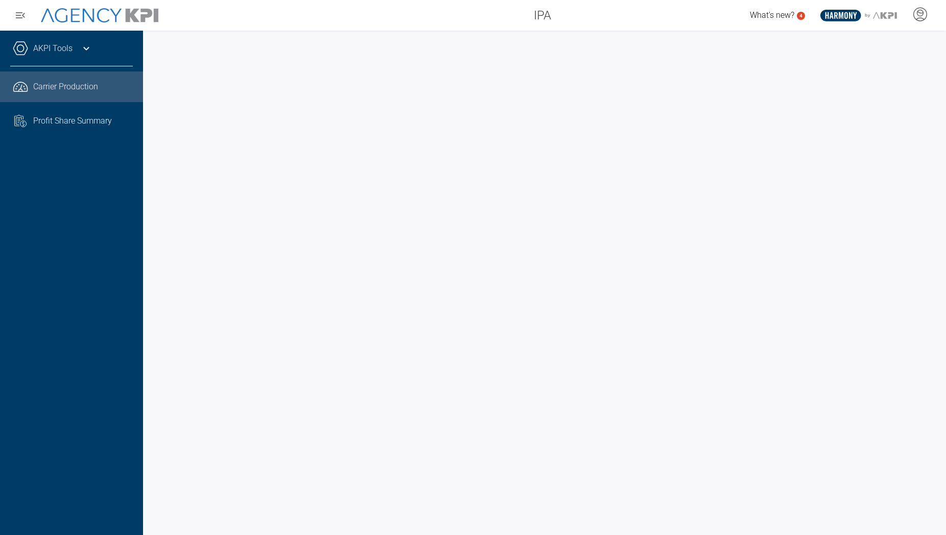 The image size is (946, 535). I want to click on span: IPA, so click(542, 15).